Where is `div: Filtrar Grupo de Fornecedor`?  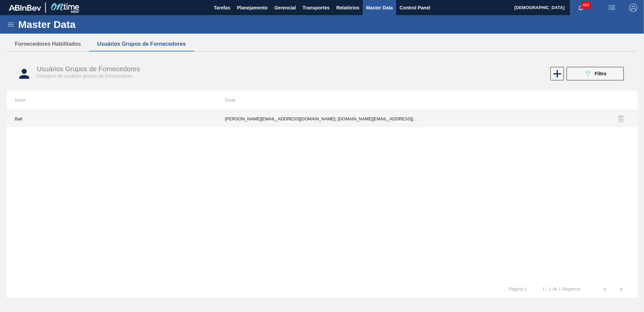
div: Filtrar Grupo de Fornecedor is located at coordinates (595, 74).